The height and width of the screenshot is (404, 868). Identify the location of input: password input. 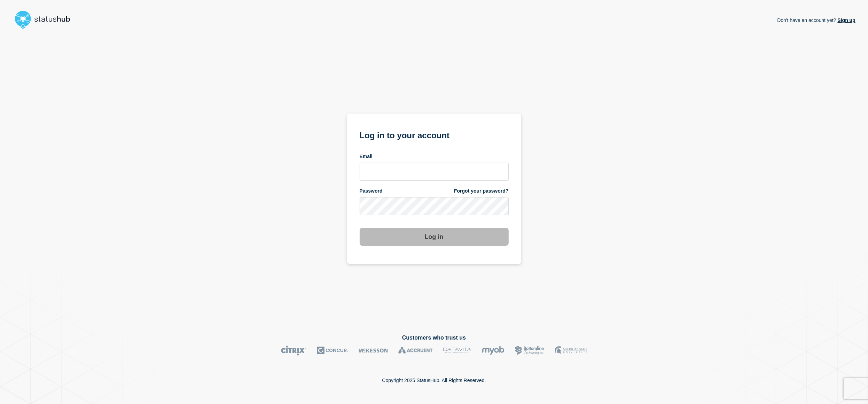
(434, 206).